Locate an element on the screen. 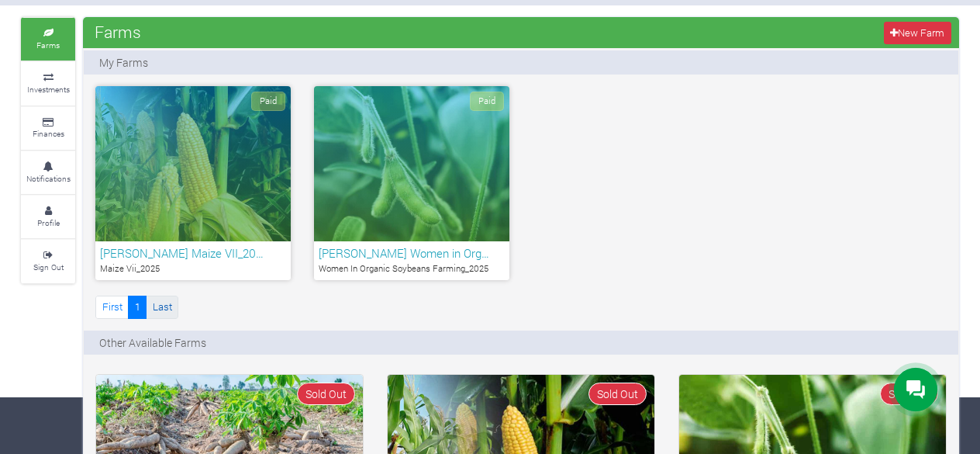  span: Farms is located at coordinates (118, 32).